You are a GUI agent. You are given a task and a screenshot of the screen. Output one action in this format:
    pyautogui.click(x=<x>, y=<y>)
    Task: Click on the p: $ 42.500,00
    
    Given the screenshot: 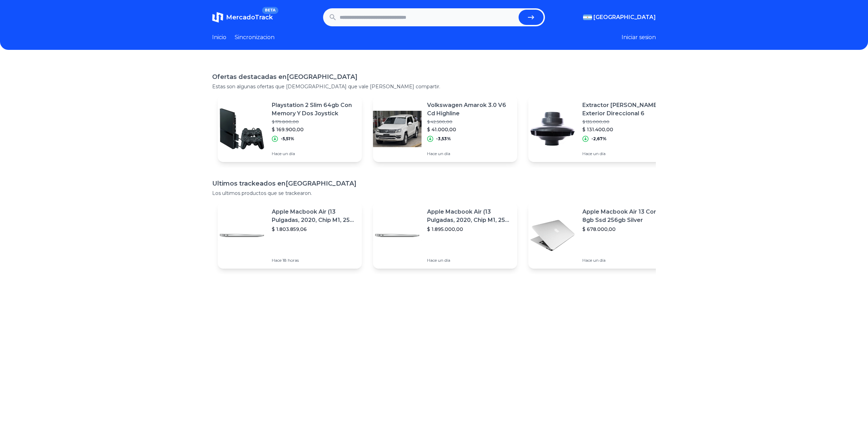 What is the action you would take?
    pyautogui.click(x=469, y=122)
    